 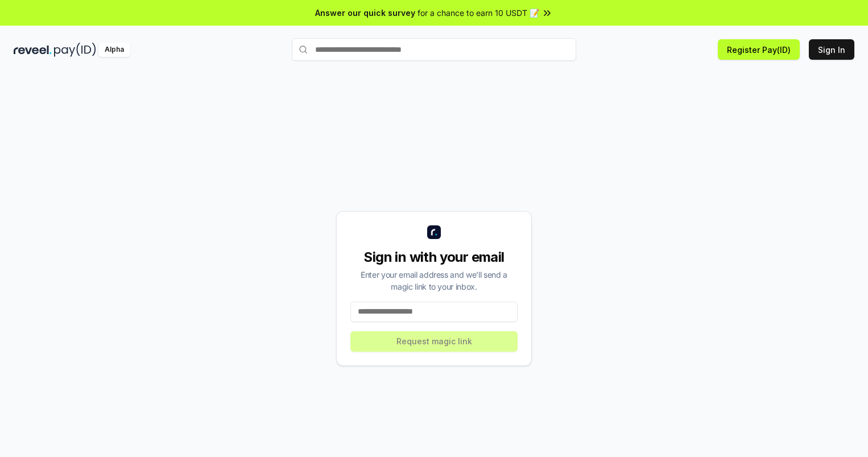 I want to click on div: Alpha, so click(x=114, y=50).